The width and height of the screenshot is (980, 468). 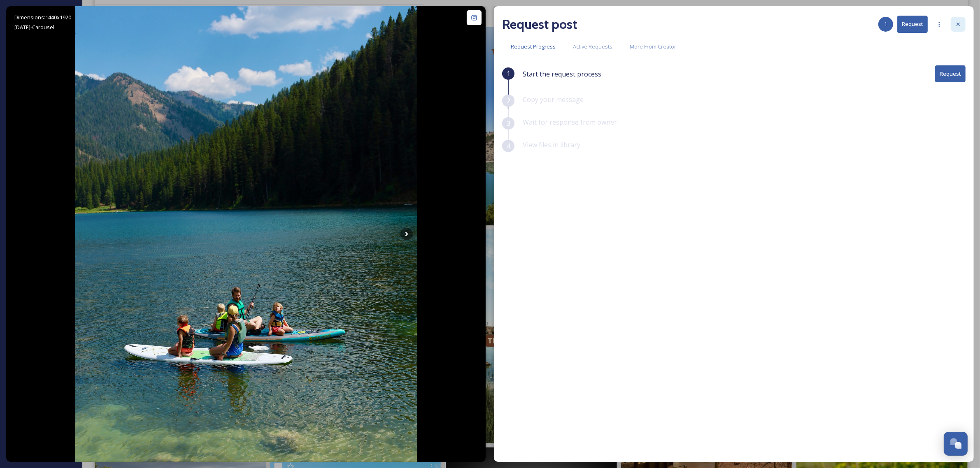 What do you see at coordinates (553, 100) in the screenshot?
I see `span: Copy your message` at bounding box center [553, 100].